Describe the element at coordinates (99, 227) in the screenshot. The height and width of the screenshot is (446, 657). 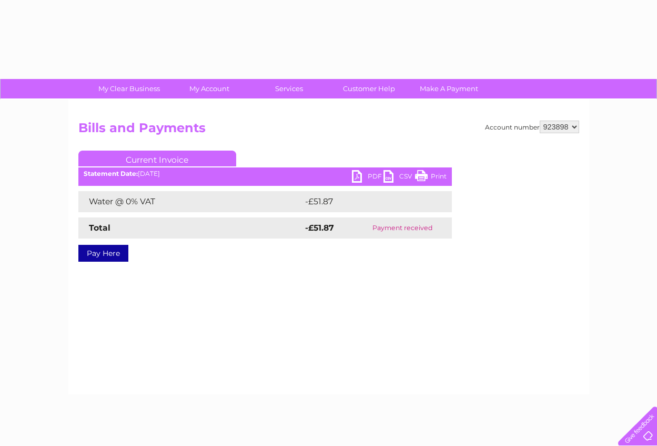
I see `strong: Total` at that location.